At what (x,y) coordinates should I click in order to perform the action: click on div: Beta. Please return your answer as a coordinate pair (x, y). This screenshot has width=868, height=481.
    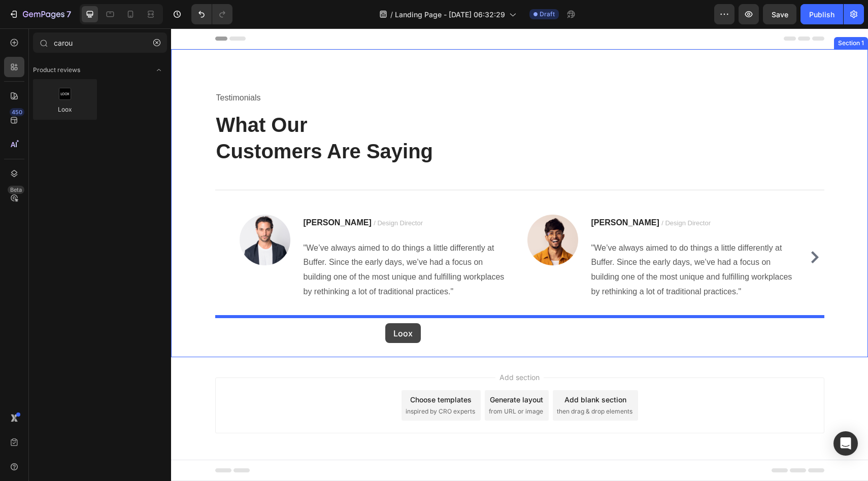
    Looking at the image, I should click on (16, 190).